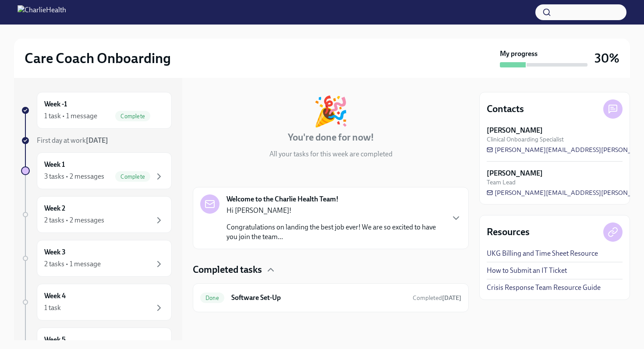  What do you see at coordinates (331, 138) in the screenshot?
I see `h4: You're done for now!` at bounding box center [331, 138].